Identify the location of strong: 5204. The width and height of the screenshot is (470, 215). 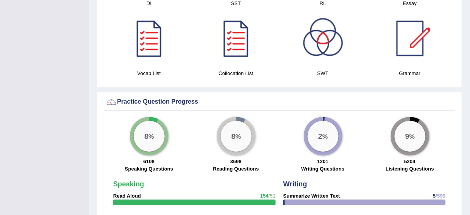
(410, 161).